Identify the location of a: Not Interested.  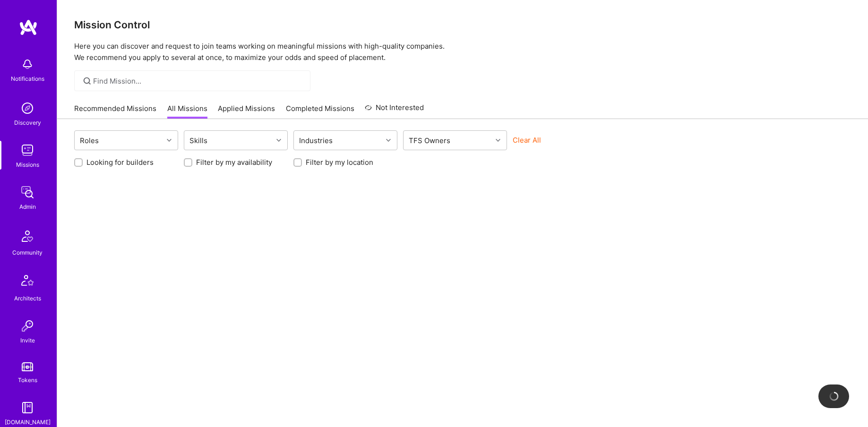
(394, 111).